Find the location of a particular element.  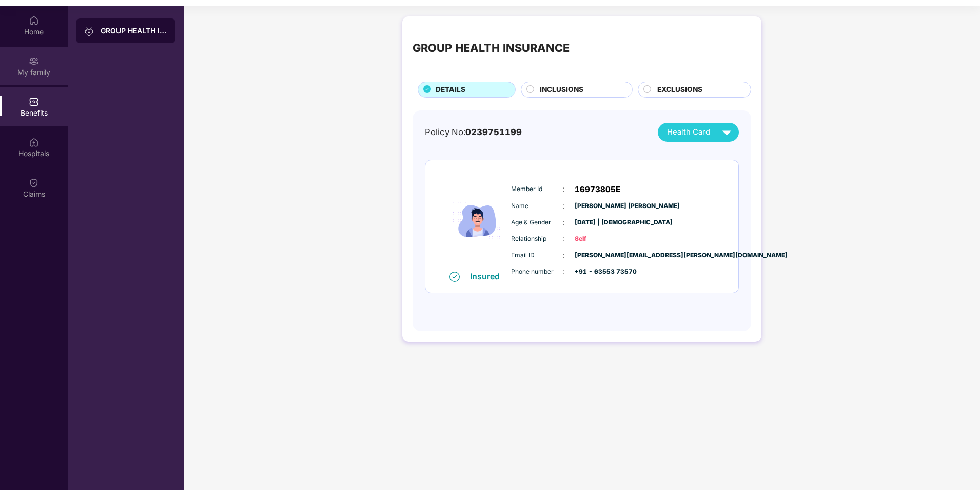

span: Age & Gender is located at coordinates (537, 222).